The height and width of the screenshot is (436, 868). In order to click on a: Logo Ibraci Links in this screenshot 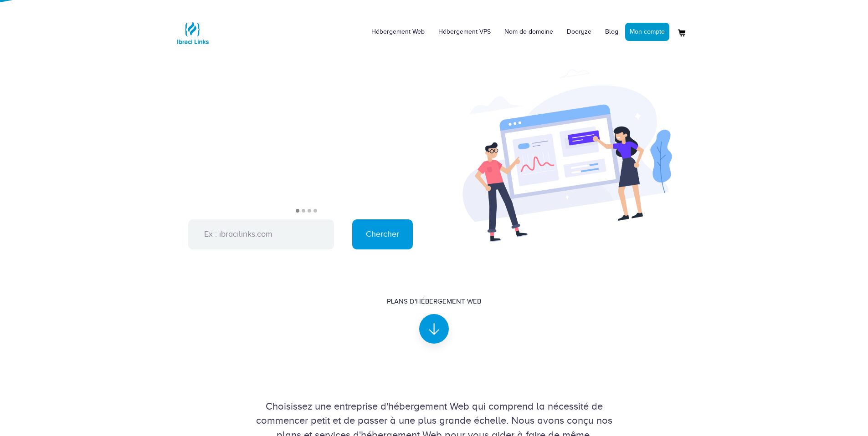, I will do `click(192, 29)`.